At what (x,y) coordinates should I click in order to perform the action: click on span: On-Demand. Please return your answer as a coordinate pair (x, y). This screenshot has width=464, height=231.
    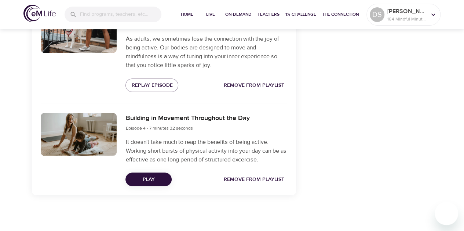
    Looking at the image, I should click on (238, 14).